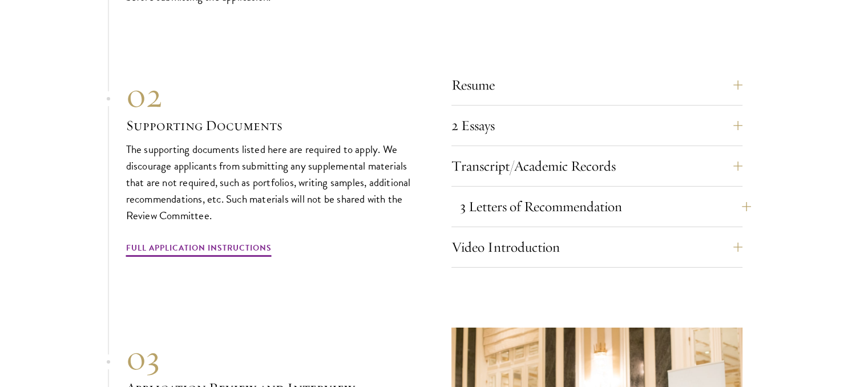 The image size is (868, 387). Describe the element at coordinates (606, 207) in the screenshot. I see `button: 3 Letters of Recommendation` at that location.